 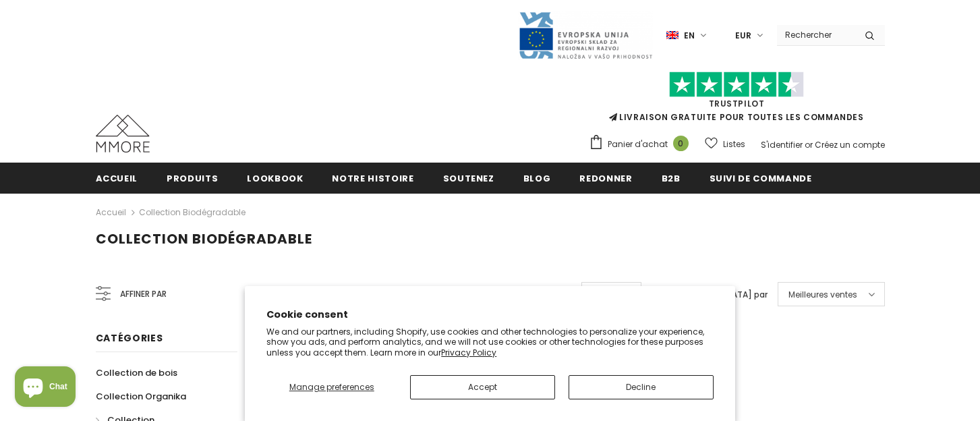 What do you see at coordinates (129, 338) in the screenshot?
I see `span: Catégories` at bounding box center [129, 338].